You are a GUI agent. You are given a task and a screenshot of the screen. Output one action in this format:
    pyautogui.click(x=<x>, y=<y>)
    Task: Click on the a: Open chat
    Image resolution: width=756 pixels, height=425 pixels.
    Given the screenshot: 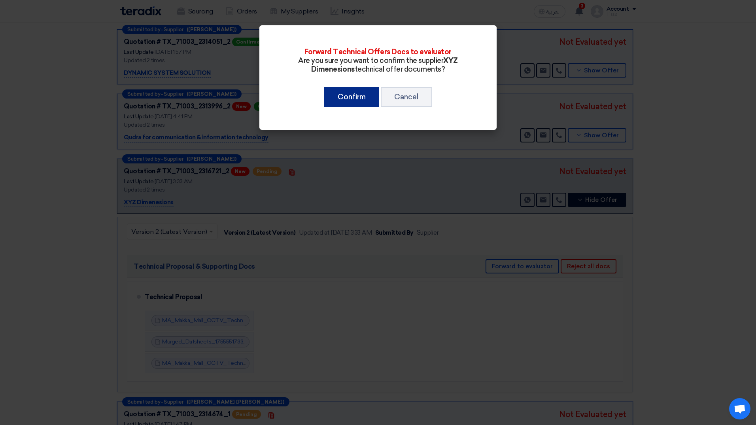 What is the action you would take?
    pyautogui.click(x=740, y=408)
    